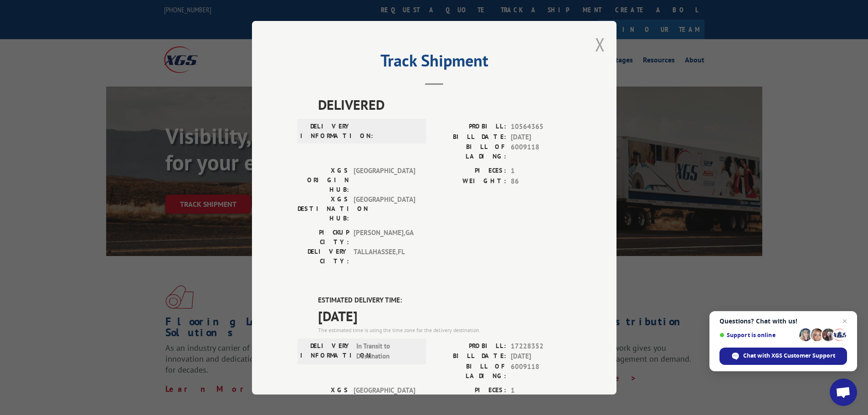 The image size is (868, 415). Describe the element at coordinates (434, 63) in the screenshot. I see `h2: Track Shipment` at that location.